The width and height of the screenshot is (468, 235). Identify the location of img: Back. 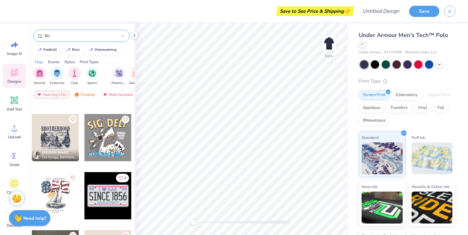
(329, 43).